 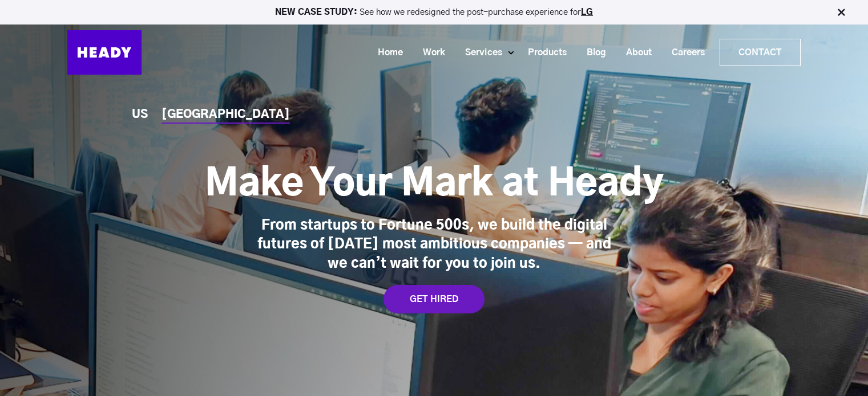 I want to click on a: Products, so click(x=543, y=52).